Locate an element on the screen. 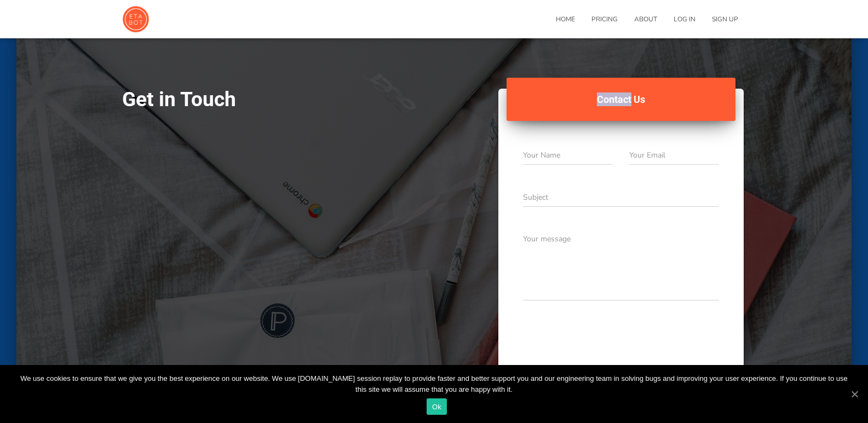  a: Pricing is located at coordinates (604, 19).